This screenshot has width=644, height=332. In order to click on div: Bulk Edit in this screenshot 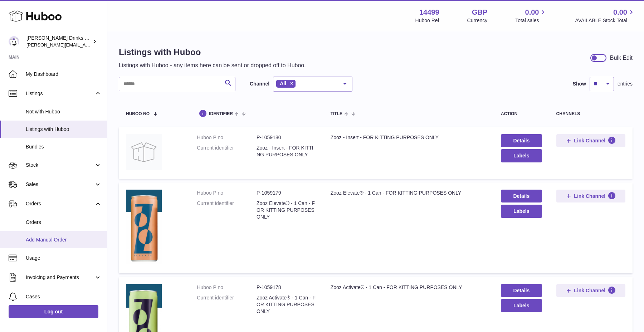, I will do `click(621, 58)`.